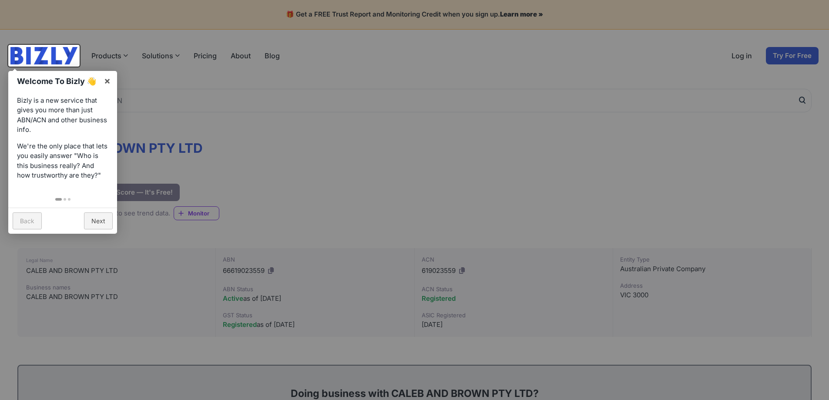 The image size is (829, 400). I want to click on p: Bizly is a new service that gives you more than just ABN/ACN and other business info., so click(63, 115).